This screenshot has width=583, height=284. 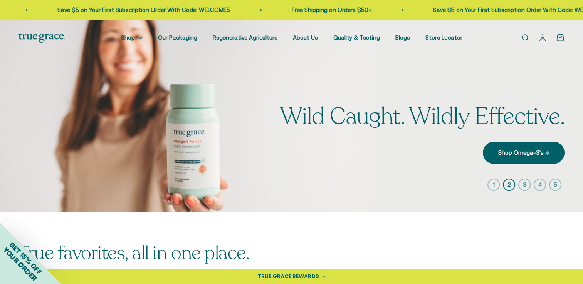 I want to click on span: GET 15% OFF, so click(x=25, y=258).